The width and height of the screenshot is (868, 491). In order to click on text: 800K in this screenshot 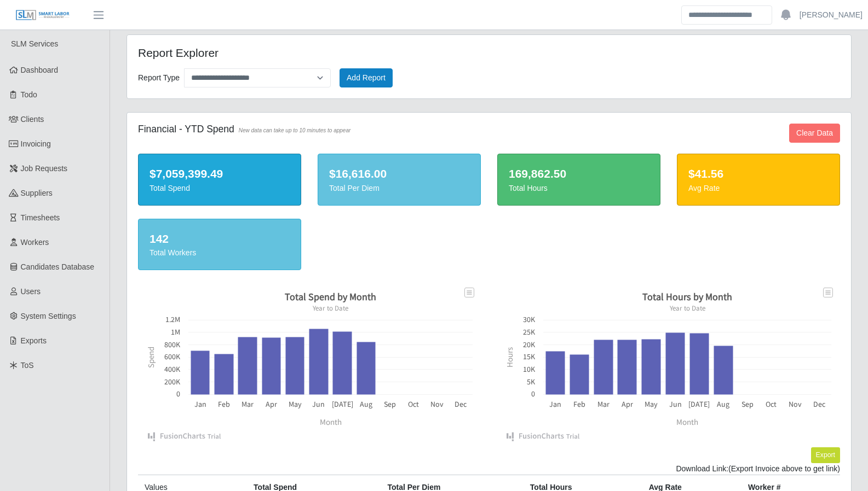, I will do `click(172, 344)`.